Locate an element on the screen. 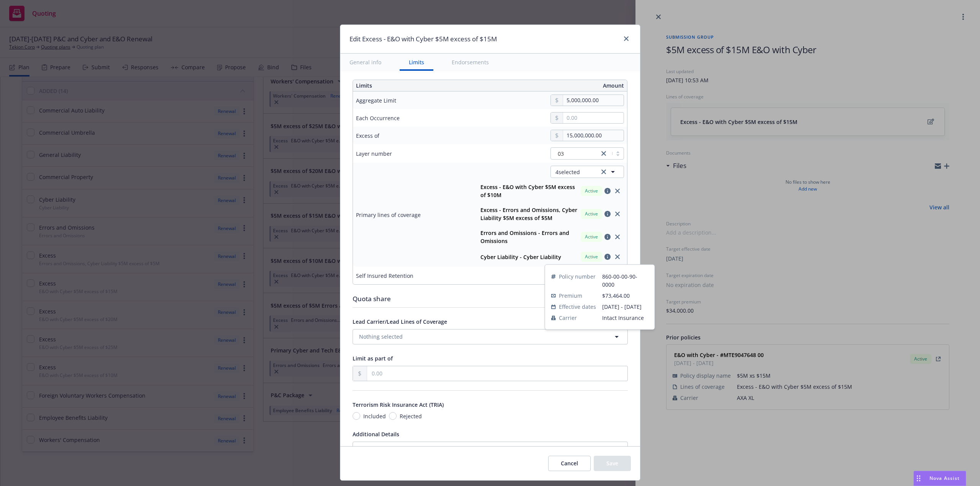  div: Self Insured Retention is located at coordinates (385, 275).